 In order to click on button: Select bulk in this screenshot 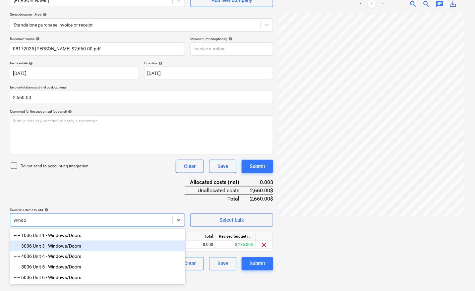, I will do `click(232, 220)`.